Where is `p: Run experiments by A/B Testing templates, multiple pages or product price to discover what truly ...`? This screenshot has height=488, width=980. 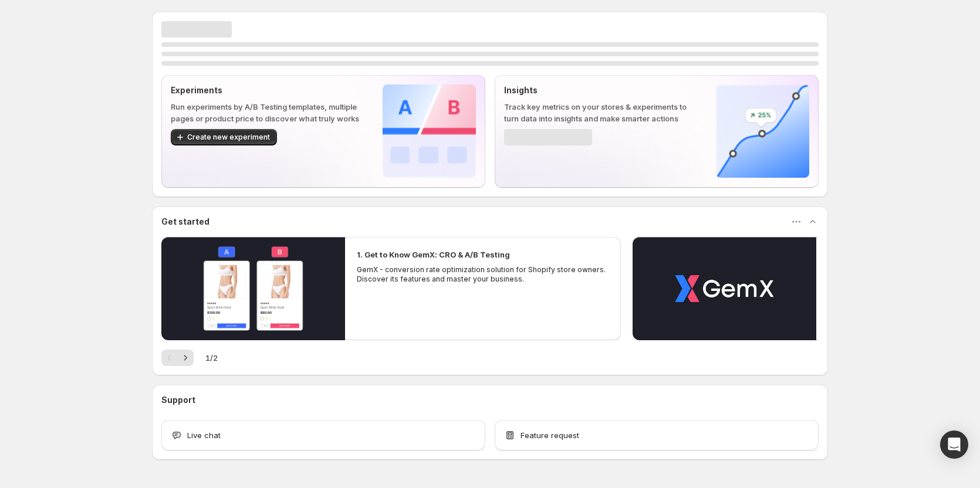
p: Run experiments by A/B Testing templates, multiple pages or product price to discover what truly ... is located at coordinates (267, 113).